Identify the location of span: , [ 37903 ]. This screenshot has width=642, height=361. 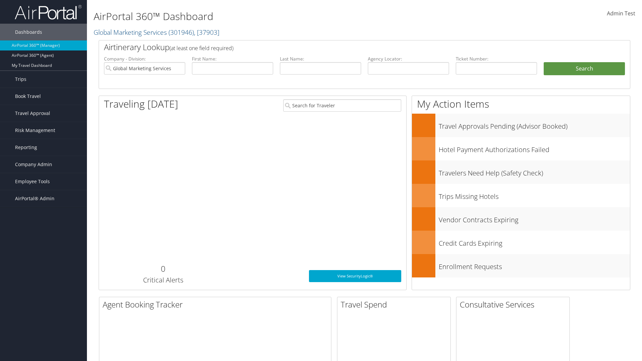
(207, 32).